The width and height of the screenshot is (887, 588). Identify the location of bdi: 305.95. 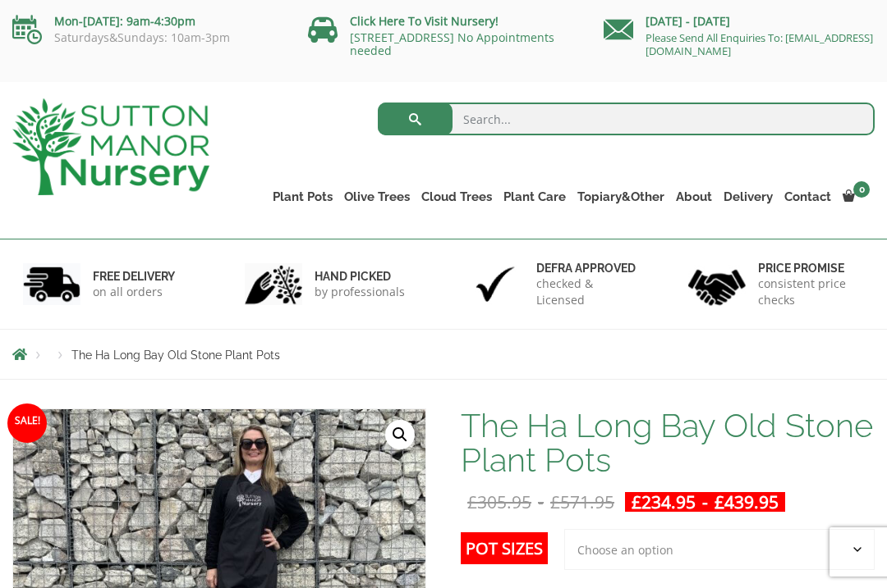
(499, 502).